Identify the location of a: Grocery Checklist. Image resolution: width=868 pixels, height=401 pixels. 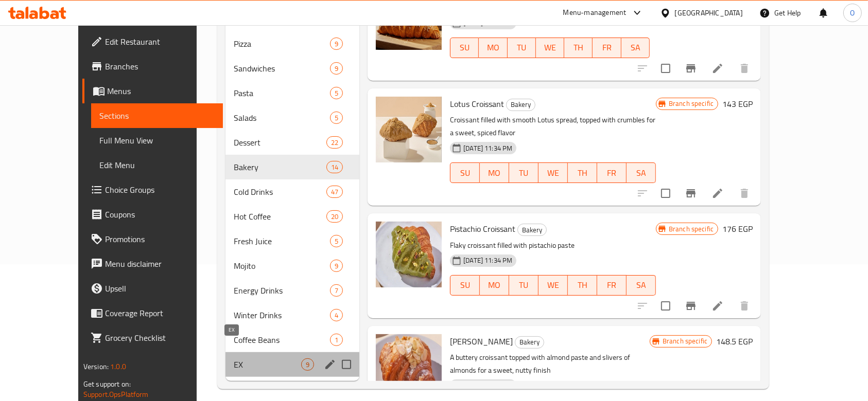
(153, 338).